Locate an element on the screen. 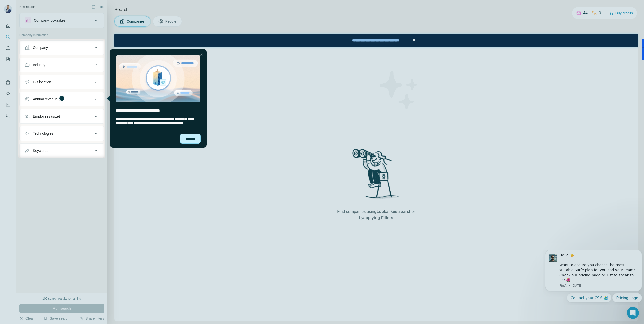 The height and width of the screenshot is (324, 644). div: Company is located at coordinates (40, 48).